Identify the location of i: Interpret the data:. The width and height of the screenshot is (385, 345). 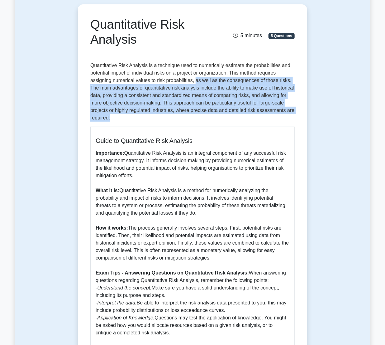
(117, 302).